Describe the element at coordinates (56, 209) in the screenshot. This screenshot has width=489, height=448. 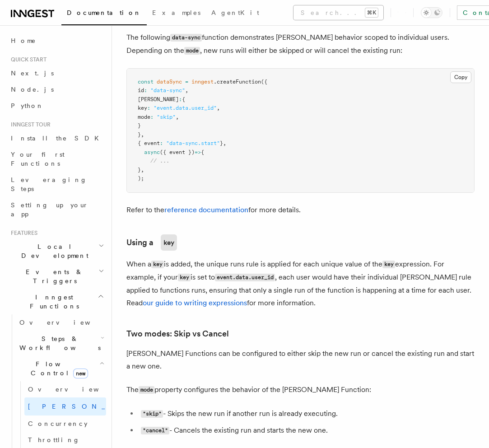
I see `a: Setting up your app` at that location.